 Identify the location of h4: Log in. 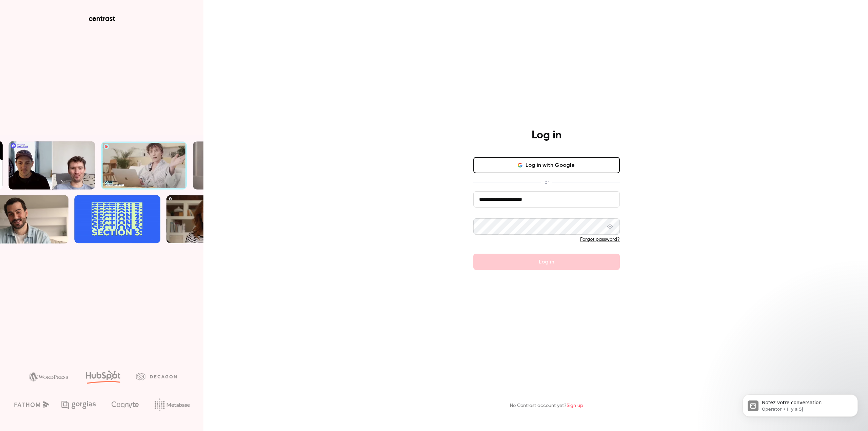
(547, 135).